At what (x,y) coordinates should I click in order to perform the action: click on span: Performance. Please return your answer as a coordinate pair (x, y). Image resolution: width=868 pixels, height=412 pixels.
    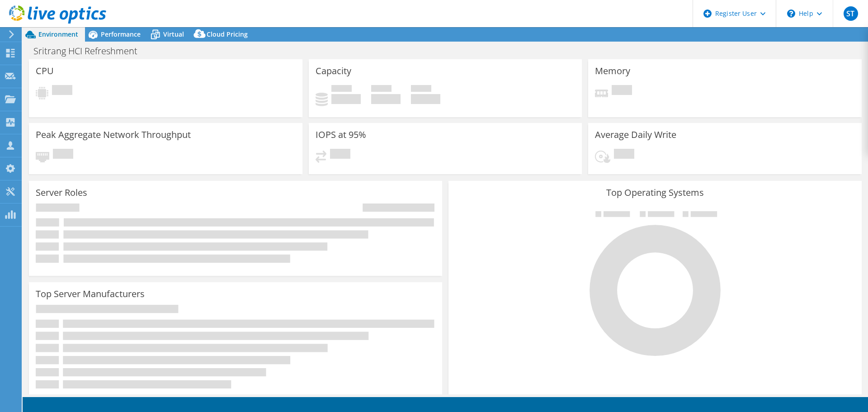
    Looking at the image, I should click on (121, 34).